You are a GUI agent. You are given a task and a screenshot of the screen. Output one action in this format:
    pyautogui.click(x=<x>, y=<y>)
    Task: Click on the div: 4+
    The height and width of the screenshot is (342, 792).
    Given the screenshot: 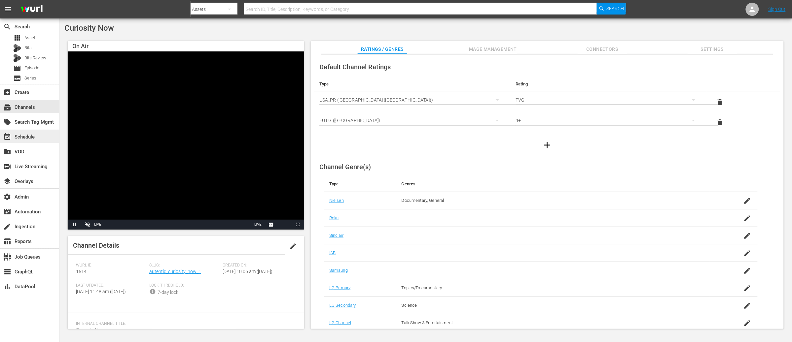 What is the action you would take?
    pyautogui.click(x=609, y=121)
    